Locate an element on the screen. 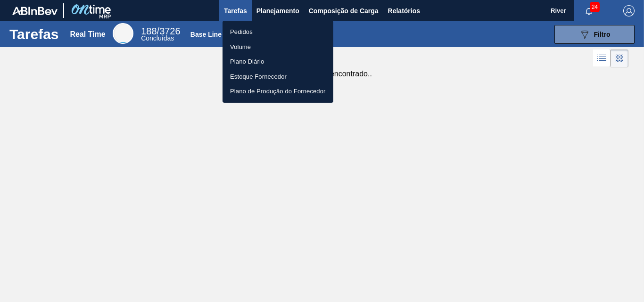  li: Pedidos is located at coordinates (277, 32).